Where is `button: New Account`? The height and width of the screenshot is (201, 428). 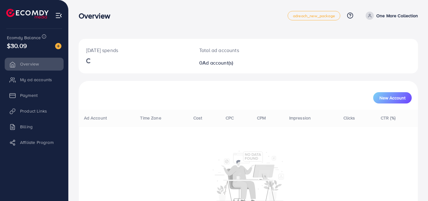 button: New Account is located at coordinates (393, 98).